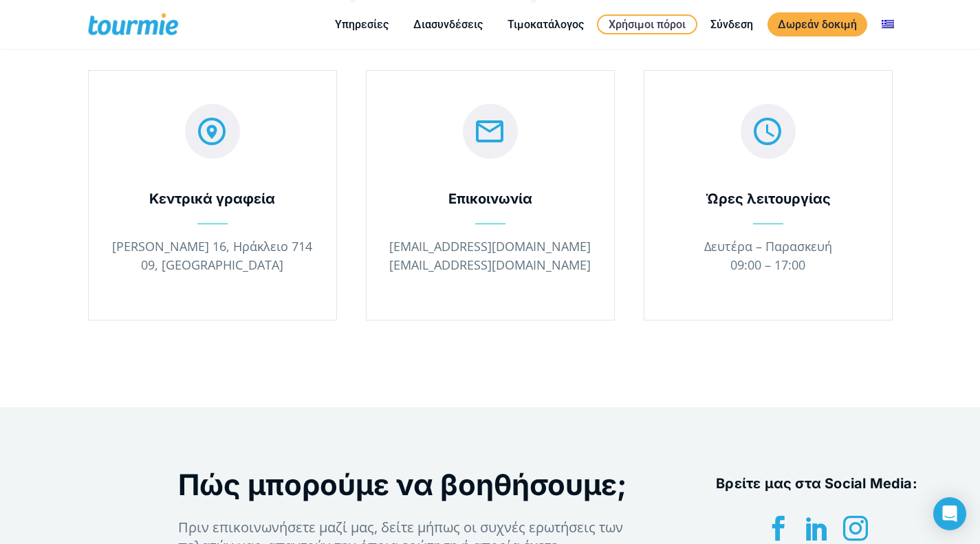 This screenshot has width=980, height=544. What do you see at coordinates (448, 24) in the screenshot?
I see `a: Διασυνδέσεις` at bounding box center [448, 24].